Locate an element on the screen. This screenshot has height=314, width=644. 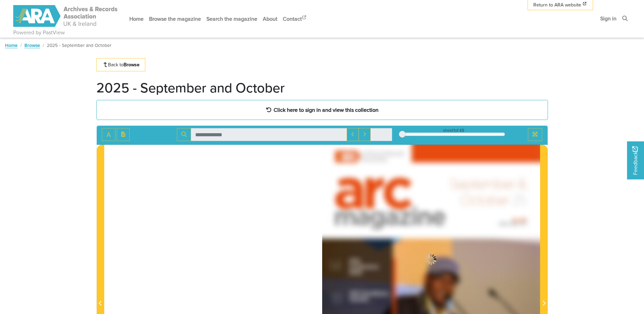
span: Feedback is located at coordinates (635, 160).